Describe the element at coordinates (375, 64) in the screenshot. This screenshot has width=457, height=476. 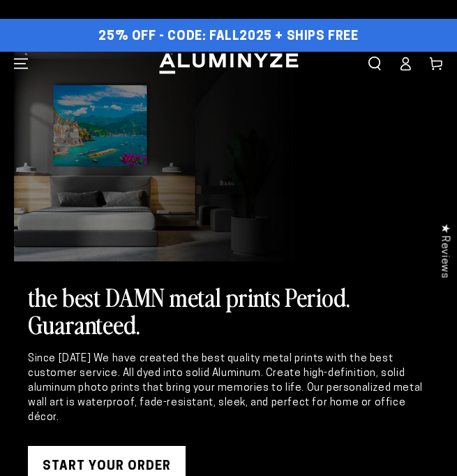
I see `summary: Search our site` at that location.